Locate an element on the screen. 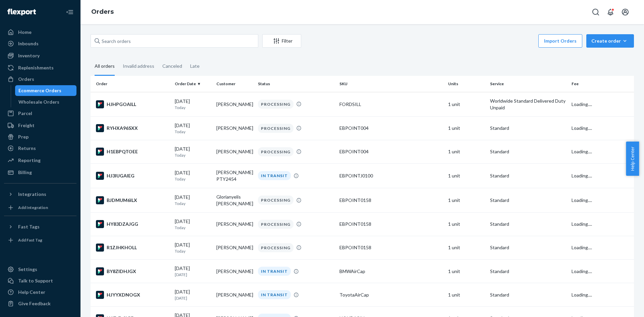 The image size is (644, 317). a: Parcel is located at coordinates (40, 113).